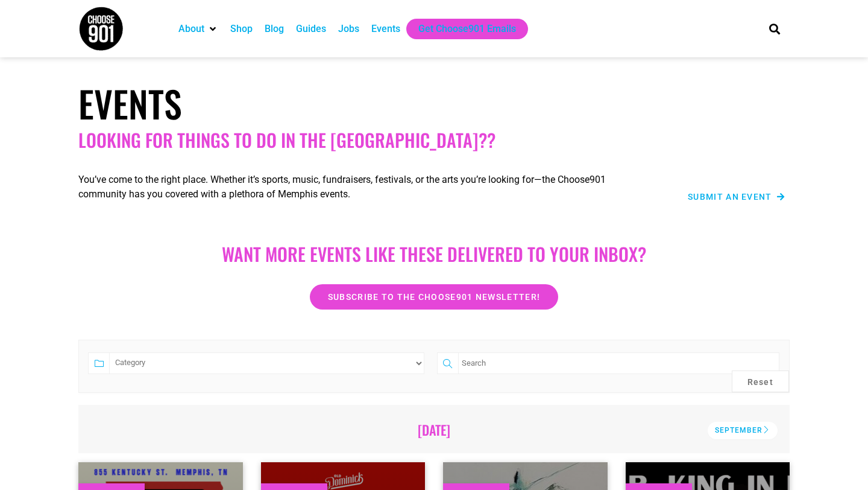 The width and height of the screenshot is (868, 490). What do you see at coordinates (311, 29) in the screenshot?
I see `a: Guides` at bounding box center [311, 29].